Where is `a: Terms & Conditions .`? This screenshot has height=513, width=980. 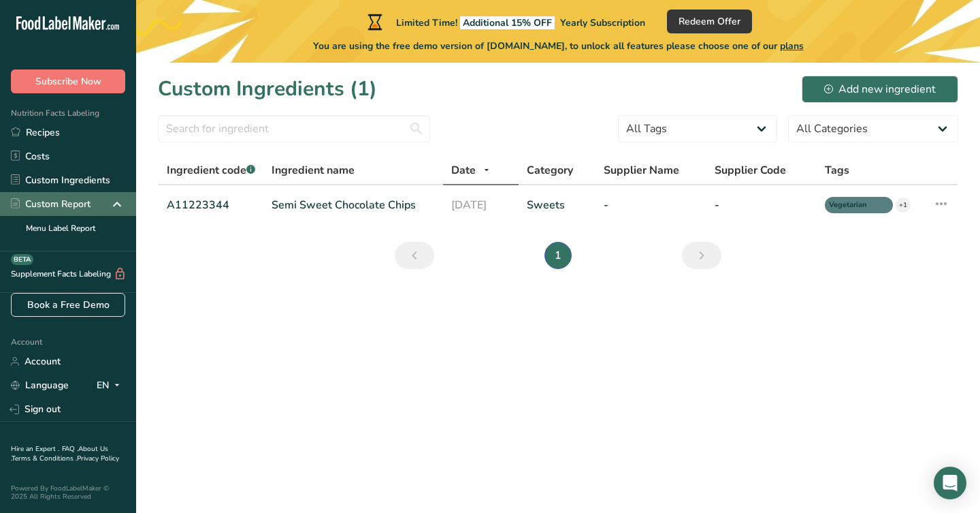
a: Terms & Conditions . is located at coordinates (44, 459).